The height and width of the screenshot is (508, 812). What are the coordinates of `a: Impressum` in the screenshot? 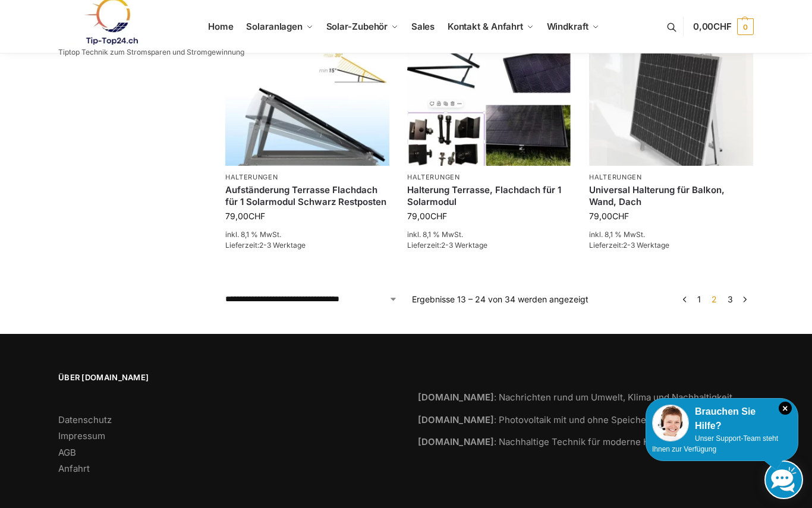 It's located at (82, 435).